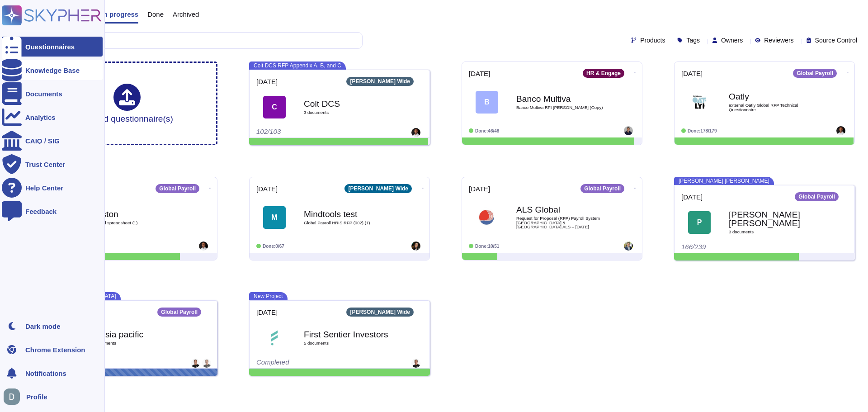 The height and width of the screenshot is (412, 868). Describe the element at coordinates (199, 40) in the screenshot. I see `input: Search by keywords` at that location.